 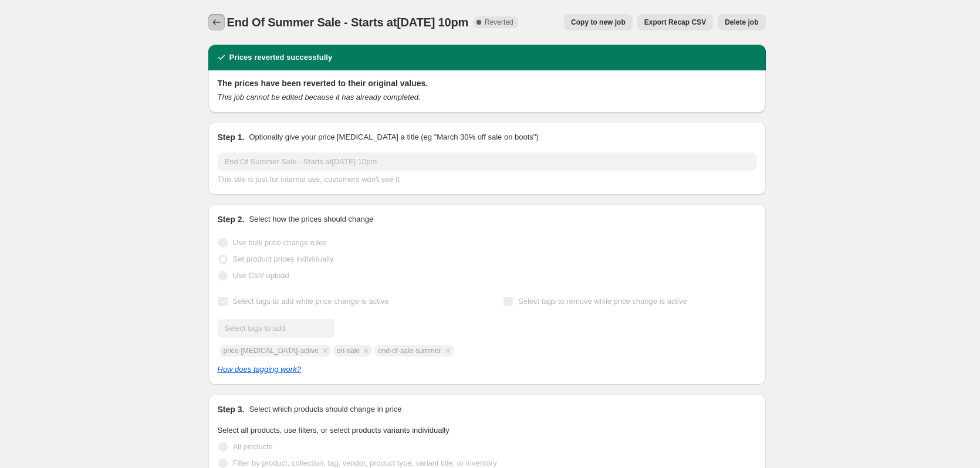 I want to click on i: How does tagging work?, so click(x=259, y=369).